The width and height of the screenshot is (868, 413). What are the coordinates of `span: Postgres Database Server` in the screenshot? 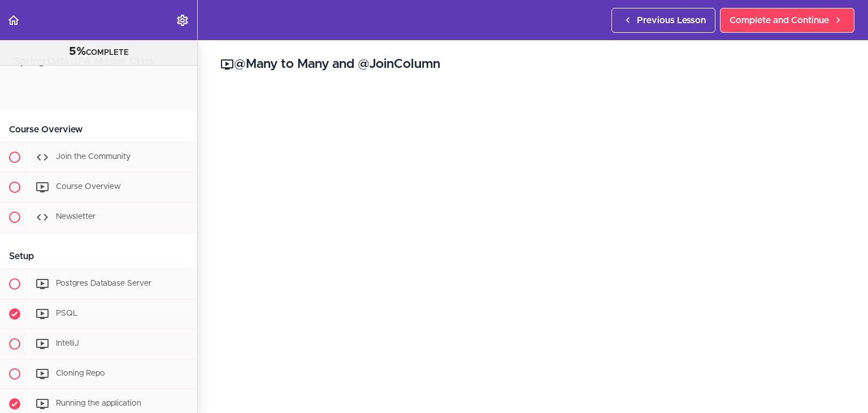 It's located at (103, 283).